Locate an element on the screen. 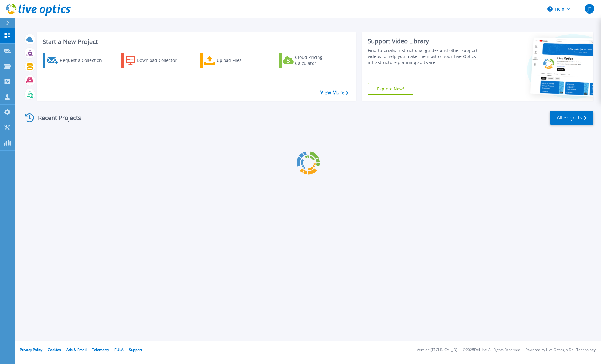  a: Download Collector is located at coordinates (155, 60).